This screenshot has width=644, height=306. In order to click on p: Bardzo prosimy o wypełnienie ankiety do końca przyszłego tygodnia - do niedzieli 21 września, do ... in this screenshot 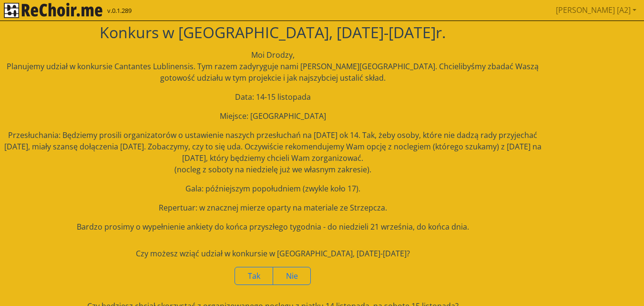, I will do `click(272, 227)`.